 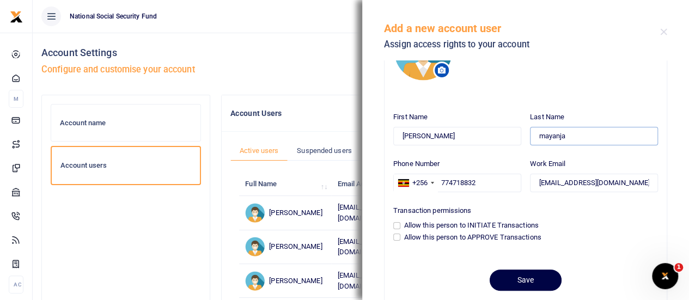 I want to click on label: Allow this person to INITIATE Transactions, so click(x=471, y=226).